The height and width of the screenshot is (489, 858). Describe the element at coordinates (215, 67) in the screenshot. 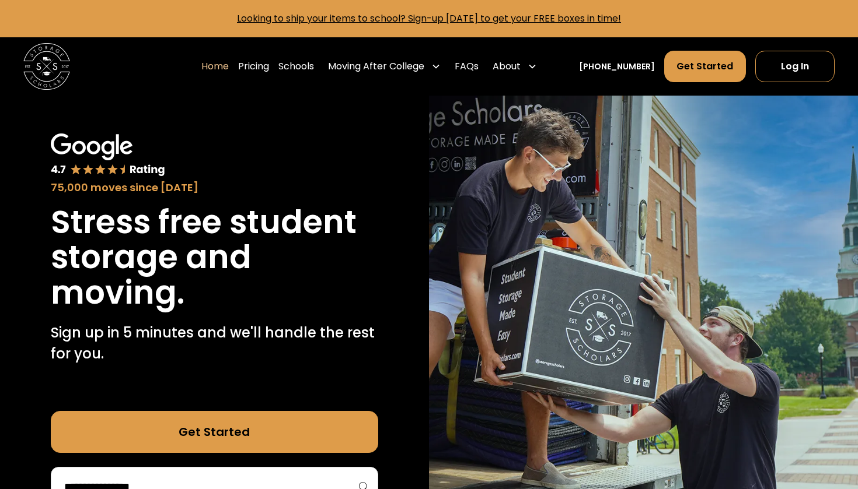

I see `a: Home` at that location.